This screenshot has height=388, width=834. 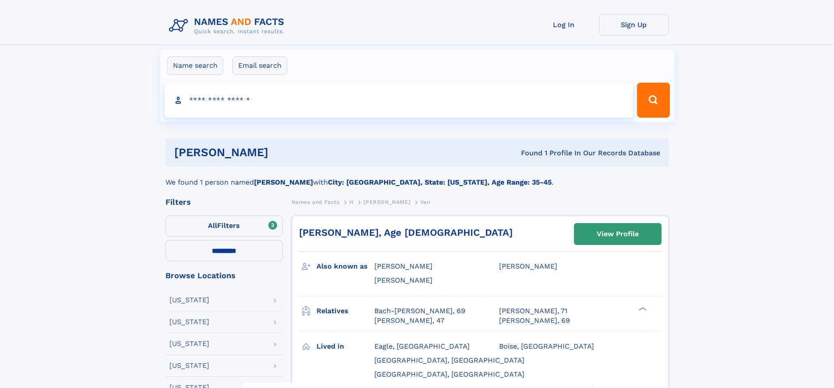 I want to click on div: Browse Locations, so click(x=224, y=276).